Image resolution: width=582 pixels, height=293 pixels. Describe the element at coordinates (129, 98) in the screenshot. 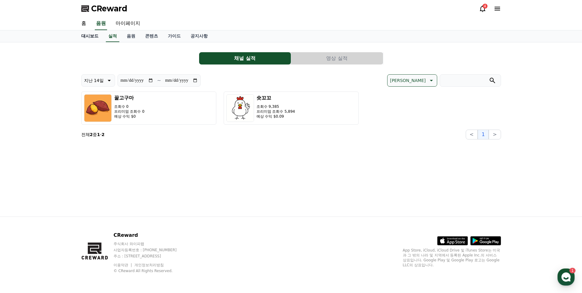

I see `h3: 꿀고구마` at that location.